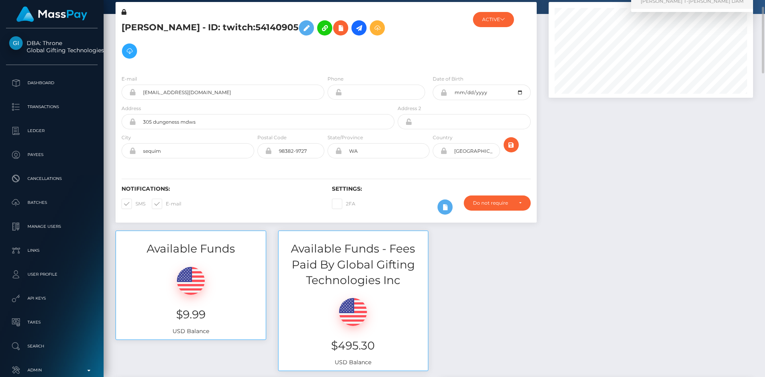 This screenshot has height=377, width=765. What do you see at coordinates (52, 250) in the screenshot?
I see `p: Links` at bounding box center [52, 250].